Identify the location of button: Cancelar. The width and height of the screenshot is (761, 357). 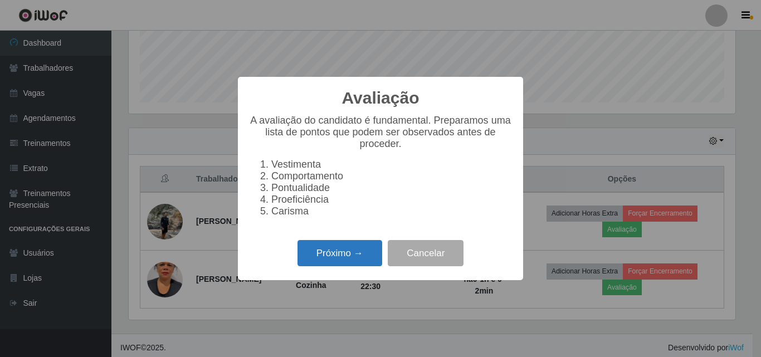
(426, 253).